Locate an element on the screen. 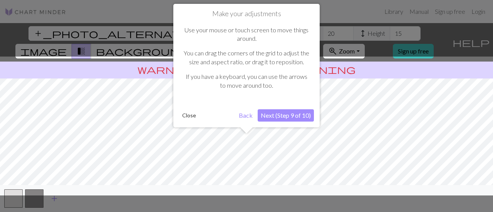 The width and height of the screenshot is (493, 212). p: You can drag the corners of the grid to adjust the size and aspect ratio, or drag it to reposition. is located at coordinates (247, 57).